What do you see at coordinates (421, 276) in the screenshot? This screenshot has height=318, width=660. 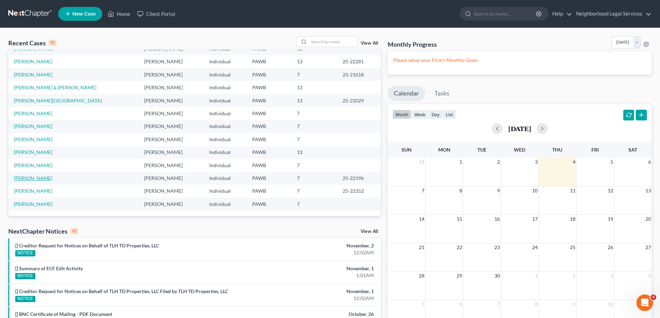 I see `span: 28` at bounding box center [421, 276].